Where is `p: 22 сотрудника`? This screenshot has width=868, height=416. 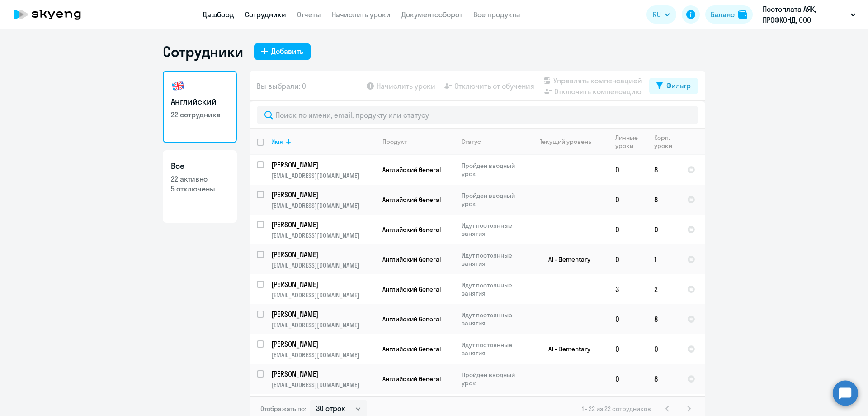
p: 22 сотрудника is located at coordinates (200, 114).